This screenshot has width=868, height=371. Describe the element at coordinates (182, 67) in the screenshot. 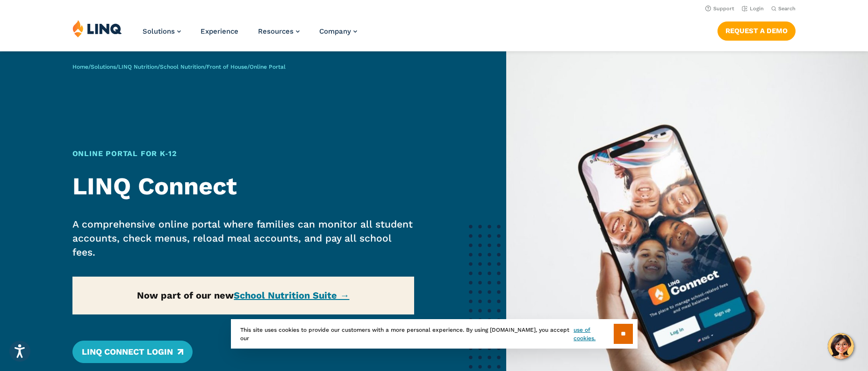

I see `a: School Nutrition` at that location.